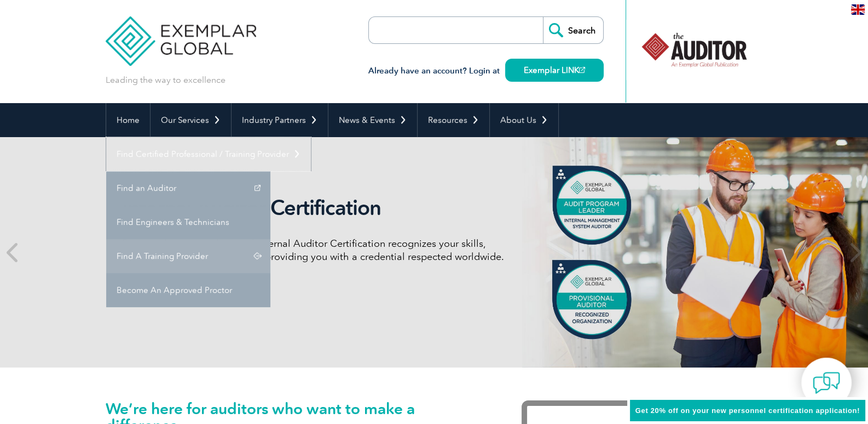 The height and width of the screenshot is (424, 868). I want to click on a: Find an Auditor, so click(188, 188).